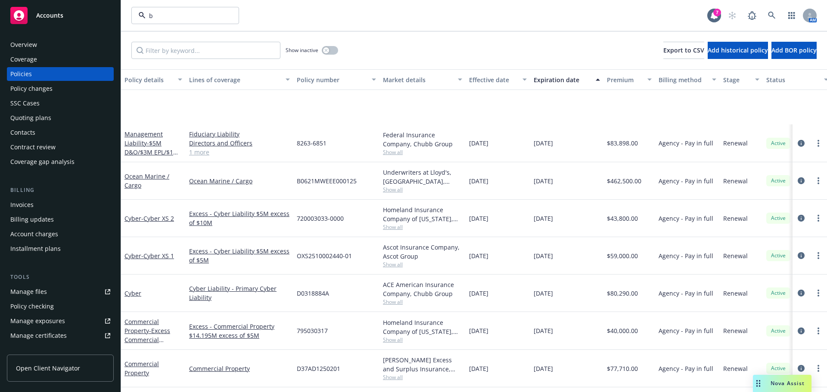  I want to click on div: Manage claims, so click(32, 350).